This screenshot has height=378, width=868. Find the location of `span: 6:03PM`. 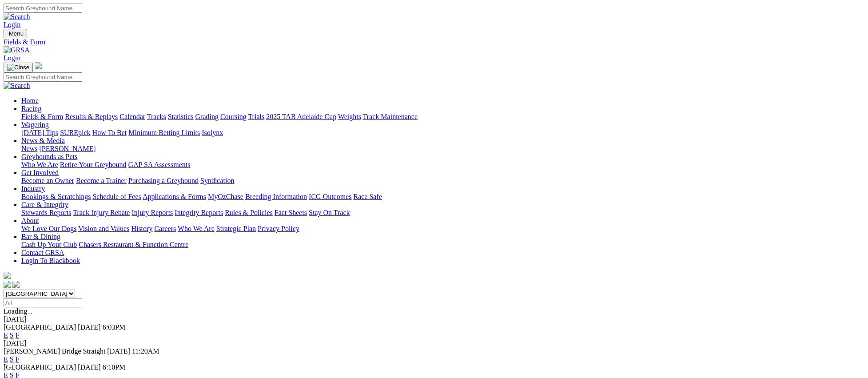

span: 6:03PM is located at coordinates (114, 327).